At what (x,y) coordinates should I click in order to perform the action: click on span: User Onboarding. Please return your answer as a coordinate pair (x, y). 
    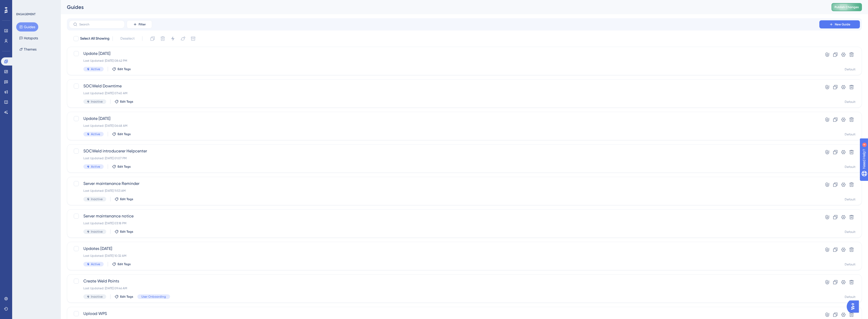
    Looking at the image, I should click on (153, 296).